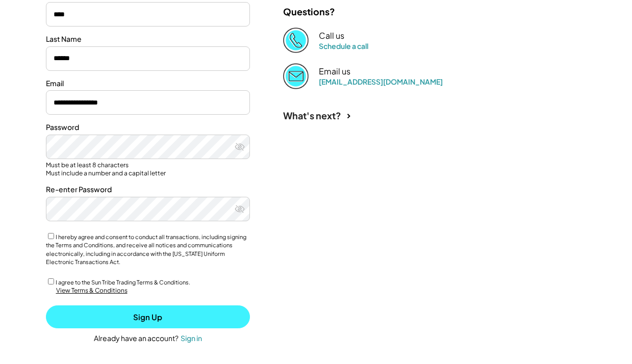 Image resolution: width=632 pixels, height=364 pixels. What do you see at coordinates (296, 40) in the screenshot?
I see `img: Phone%20copy%403x.png` at bounding box center [296, 40].